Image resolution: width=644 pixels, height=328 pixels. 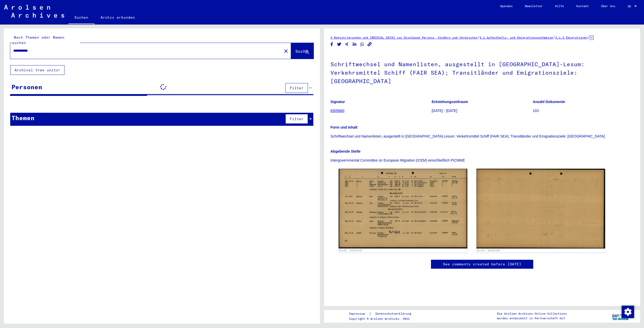 I want to click on div: Themen, so click(x=23, y=118).